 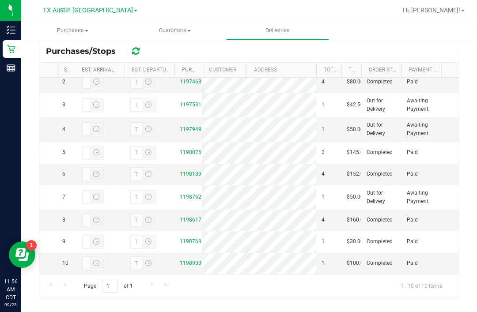 What do you see at coordinates (98, 70) in the screenshot?
I see `a: Est. Arrival` at bounding box center [98, 70].